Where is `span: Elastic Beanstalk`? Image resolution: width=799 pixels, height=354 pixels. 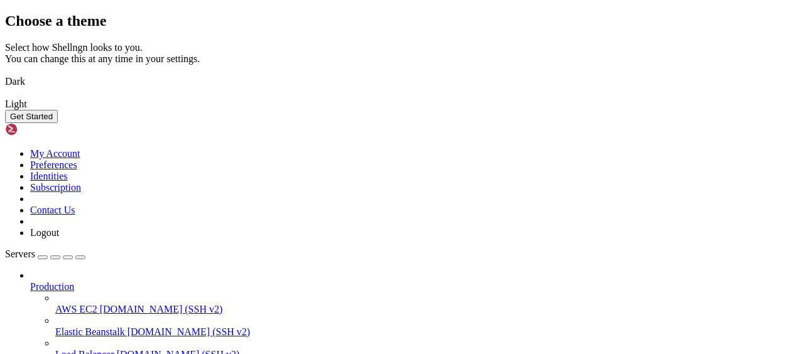 span: Elastic Beanstalk is located at coordinates (90, 332).